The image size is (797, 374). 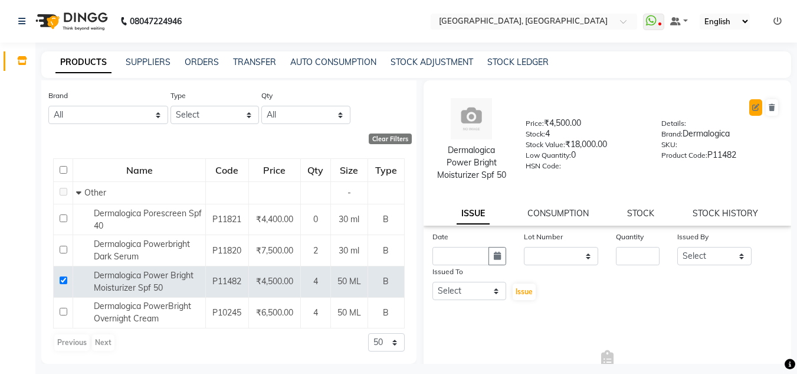 I want to click on div: Type, so click(x=386, y=170).